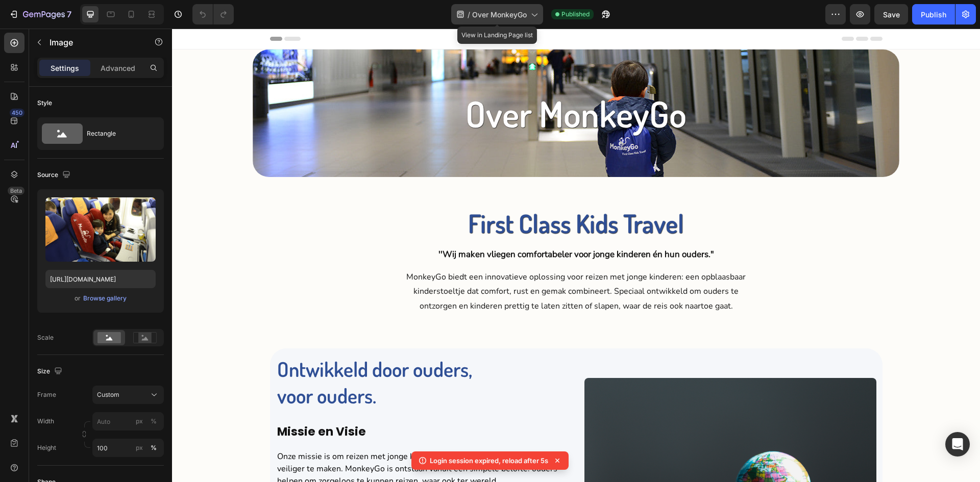 The width and height of the screenshot is (980, 482). What do you see at coordinates (403, 85) in the screenshot?
I see `div: Background Image` at bounding box center [403, 85].